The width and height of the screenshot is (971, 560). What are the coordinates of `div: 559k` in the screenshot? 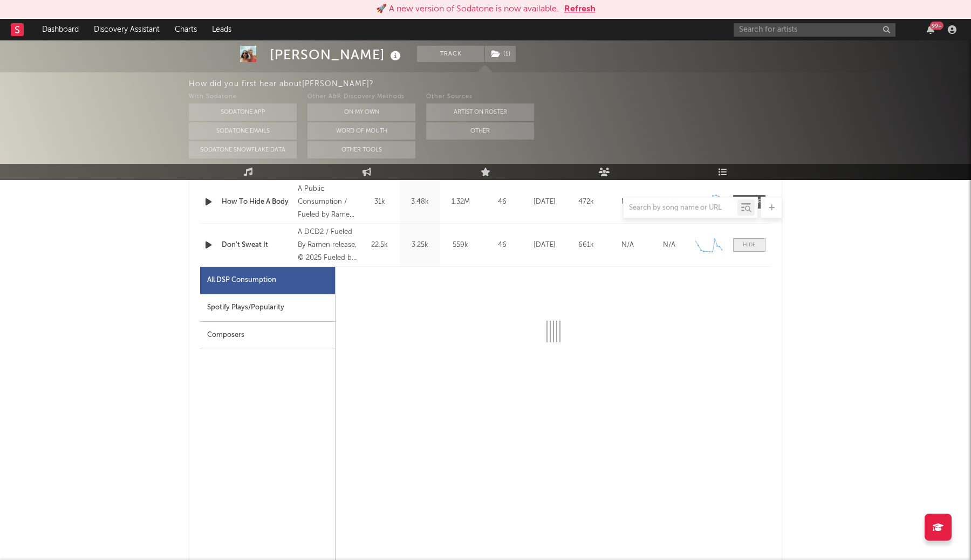 It's located at (460, 245).